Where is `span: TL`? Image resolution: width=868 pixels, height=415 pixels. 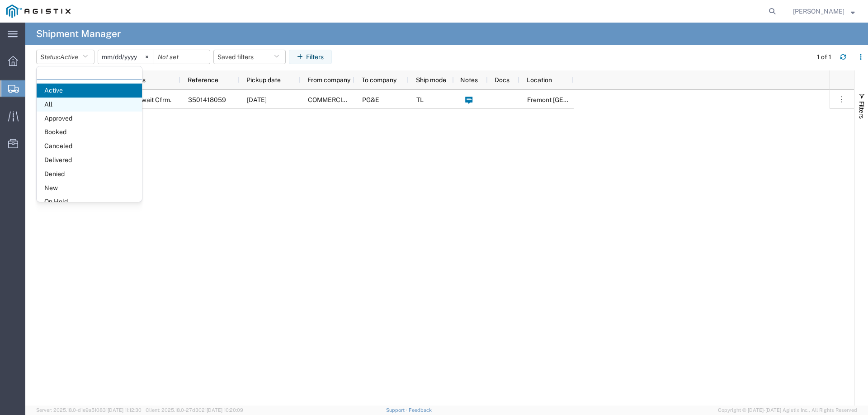 span: TL is located at coordinates (420, 100).